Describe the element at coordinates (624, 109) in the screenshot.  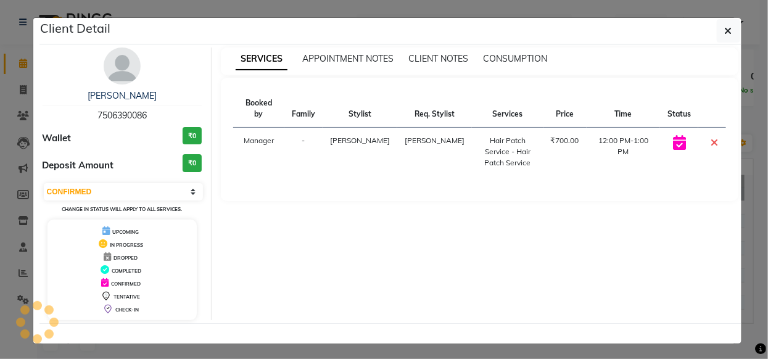
I see `th: Time` at that location.